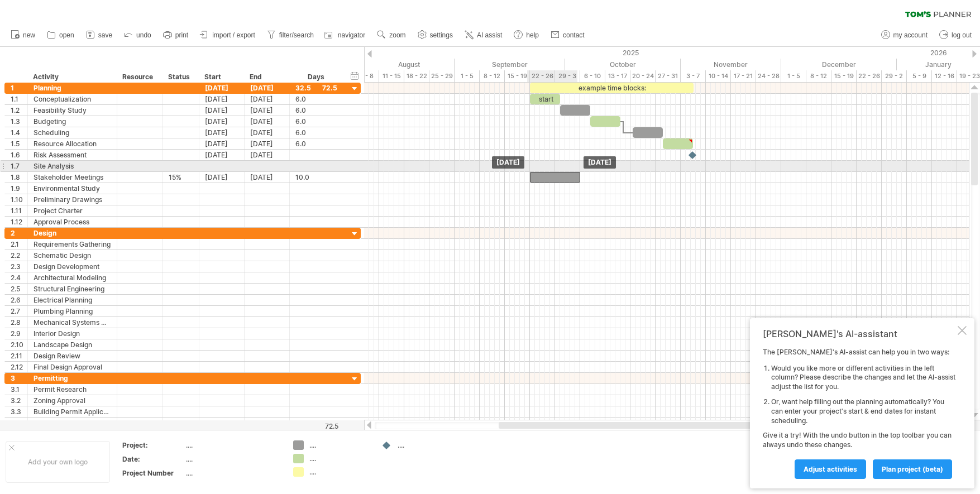 The height and width of the screenshot is (494, 980). Describe the element at coordinates (153, 459) in the screenshot. I see `div: Date:` at that location.